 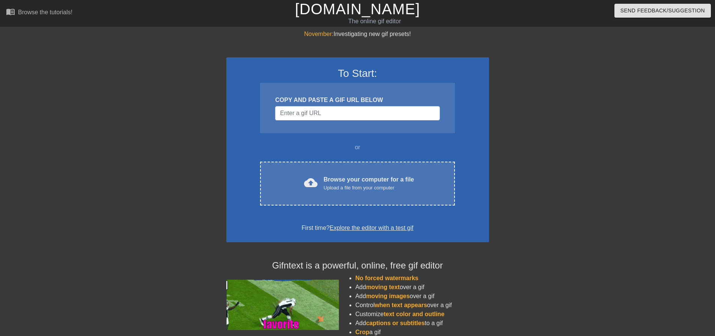 What do you see at coordinates (358, 148) in the screenshot?
I see `div: or` at bounding box center [358, 148].